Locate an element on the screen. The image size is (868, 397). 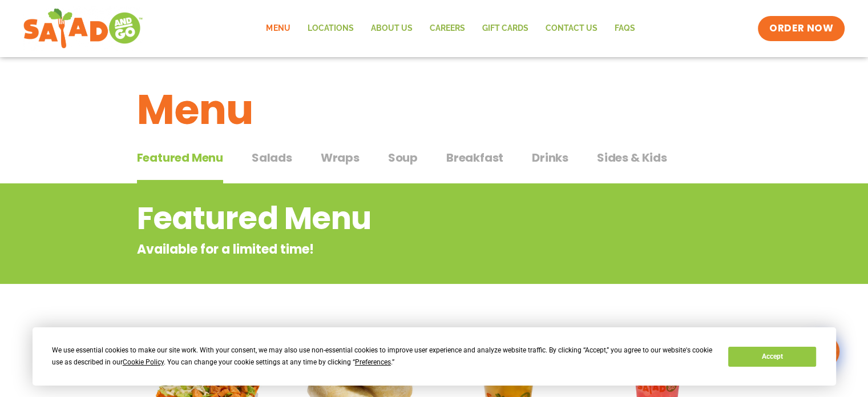
p: Available for a limited time! is located at coordinates (388, 249).